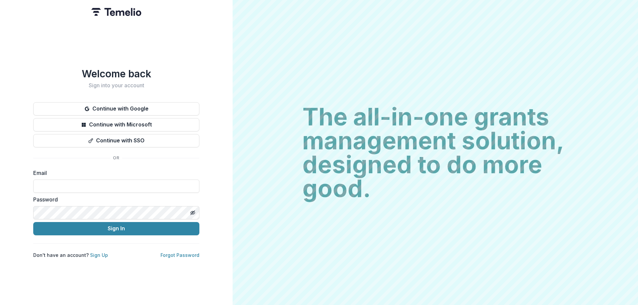  I want to click on p: Don't have an account?, so click(70, 255).